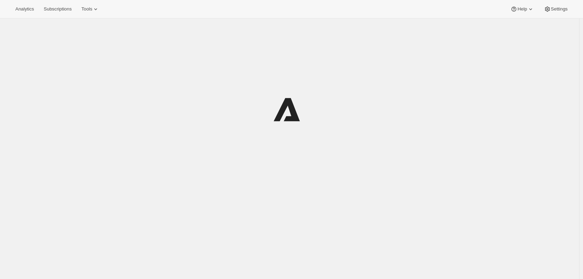  What do you see at coordinates (58, 9) in the screenshot?
I see `span: Subscriptions` at bounding box center [58, 9].